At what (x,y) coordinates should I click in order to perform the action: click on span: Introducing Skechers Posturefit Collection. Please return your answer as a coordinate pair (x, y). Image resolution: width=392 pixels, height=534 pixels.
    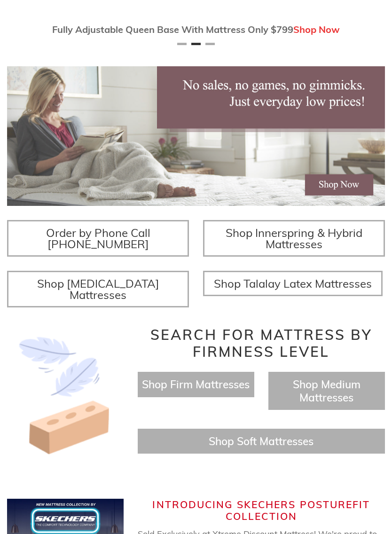
    Looking at the image, I should click on (261, 510).